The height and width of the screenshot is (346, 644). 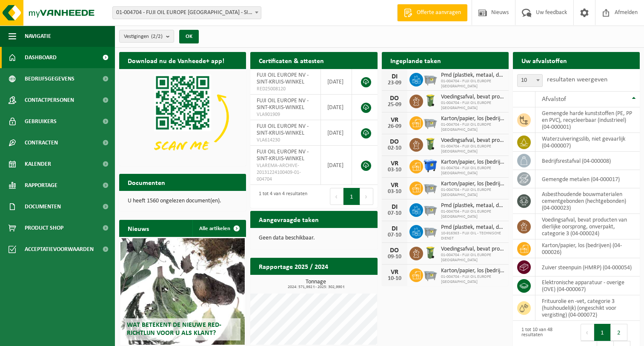 I want to click on span: RED25008120, so click(x=285, y=89).